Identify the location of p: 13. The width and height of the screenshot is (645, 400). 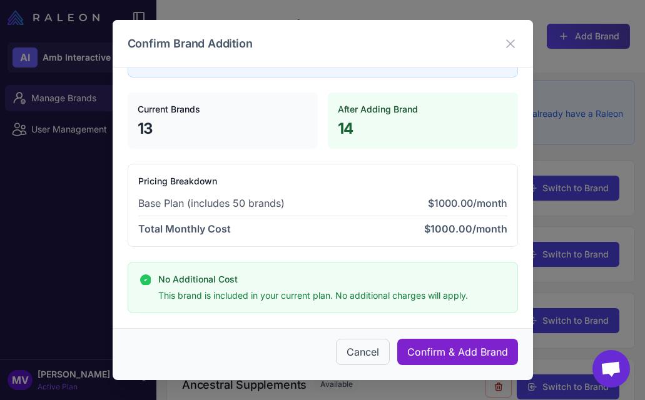
(223, 129).